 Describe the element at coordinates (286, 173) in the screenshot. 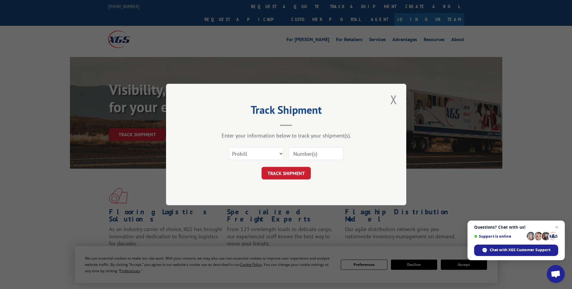

I see `button: TRACK SHIPMENT` at that location.